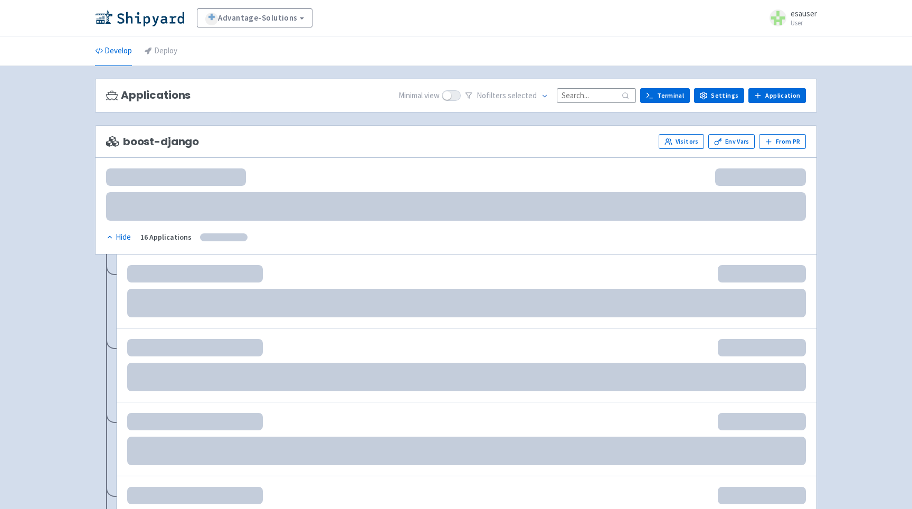 The image size is (912, 509). Describe the element at coordinates (665, 96) in the screenshot. I see `a: Terminal` at that location.